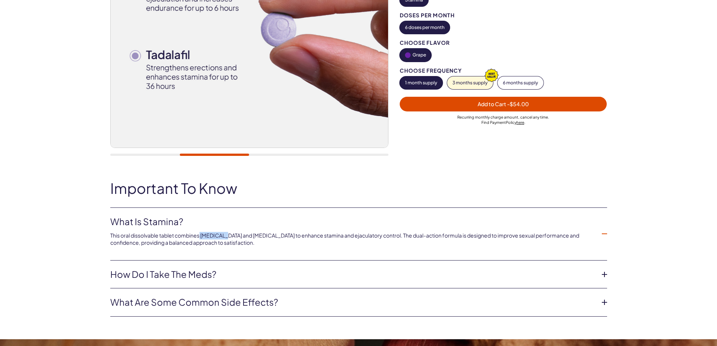 This screenshot has width=717, height=346. What do you see at coordinates (494, 122) in the screenshot?
I see `span: Find Payment` at bounding box center [494, 122].